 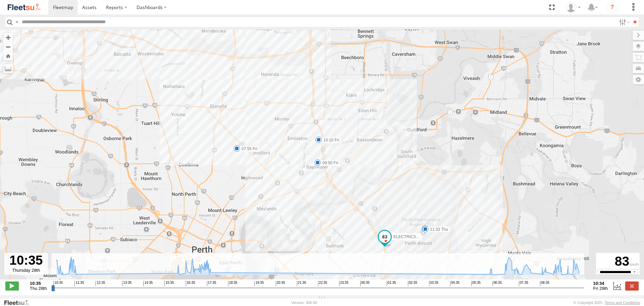 I want to click on label: Search Filter Options, so click(x=624, y=22).